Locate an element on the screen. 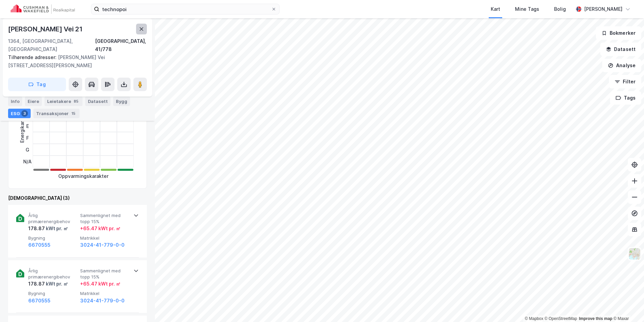 The width and height of the screenshot is (644, 322). div: Datasett is located at coordinates (97, 101).